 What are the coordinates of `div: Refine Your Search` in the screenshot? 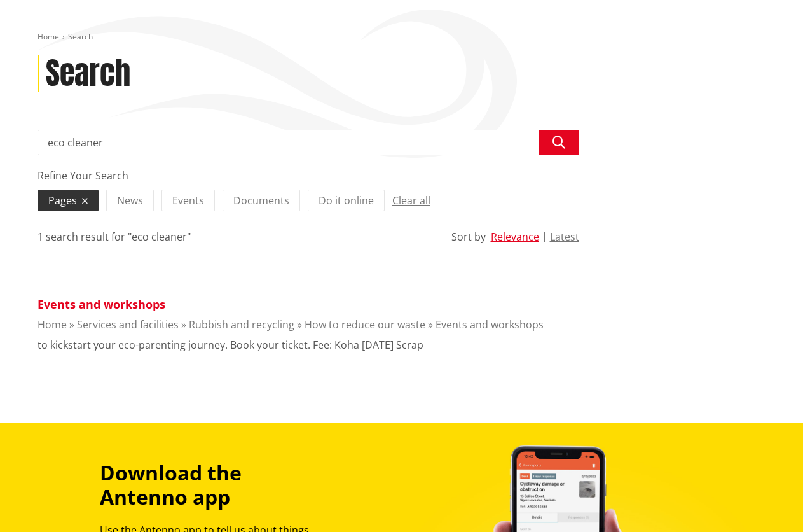 It's located at (309, 176).